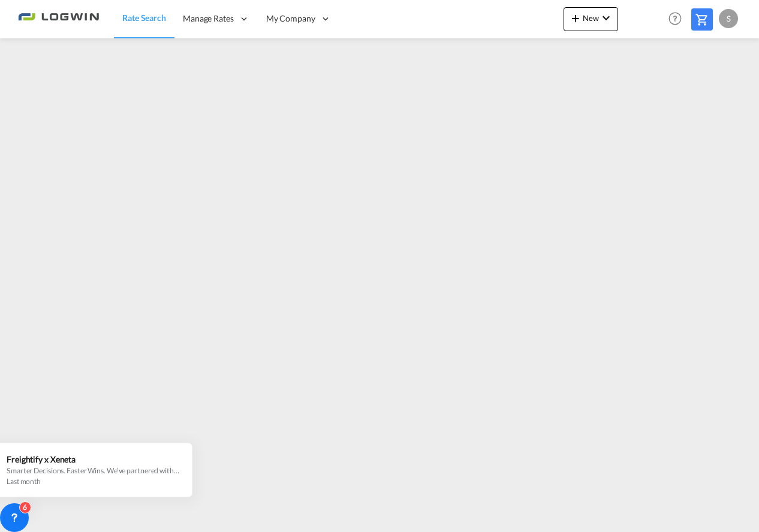 This screenshot has width=759, height=532. What do you see at coordinates (144, 18) in the screenshot?
I see `span: Rate Search` at bounding box center [144, 18].